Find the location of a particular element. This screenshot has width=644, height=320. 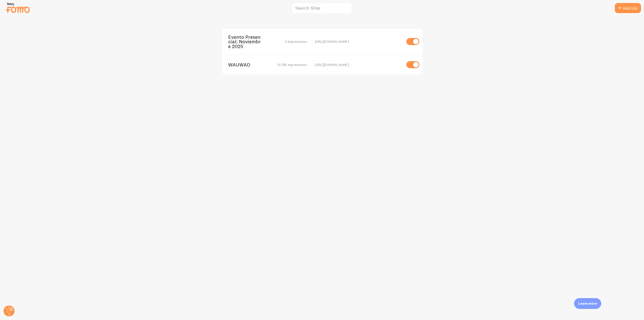

span: Evento Presencial: Noviembre 2025 is located at coordinates (249, 41).